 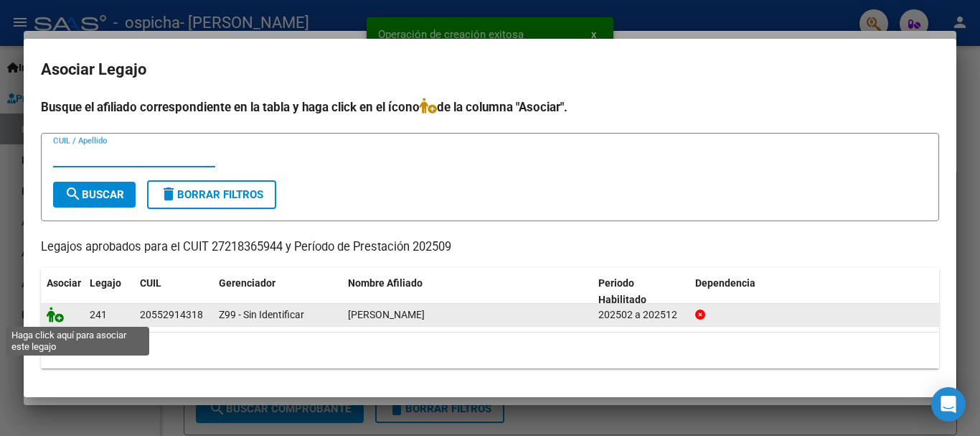 What do you see at coordinates (98, 314) in the screenshot?
I see `span: 241` at bounding box center [98, 314].